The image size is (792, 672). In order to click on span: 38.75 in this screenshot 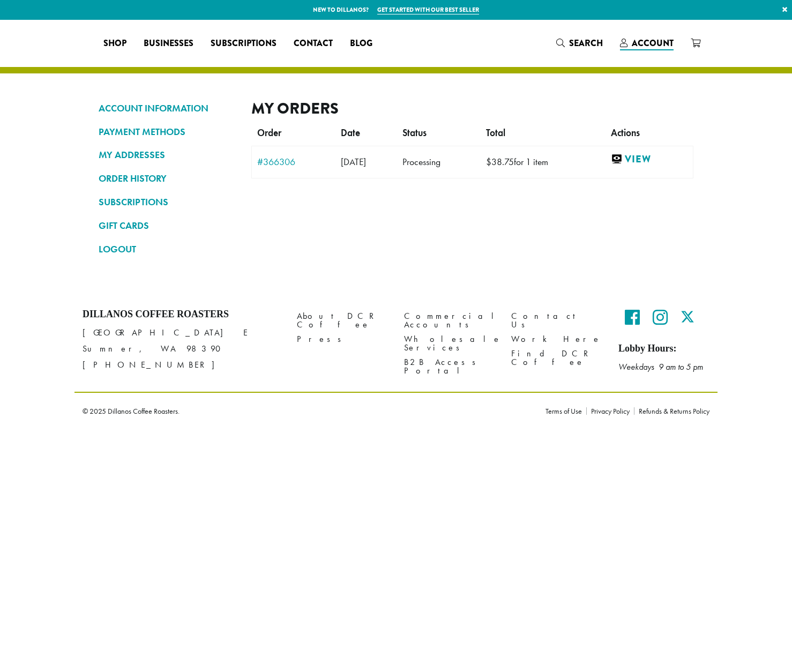, I will do `click(500, 162)`.